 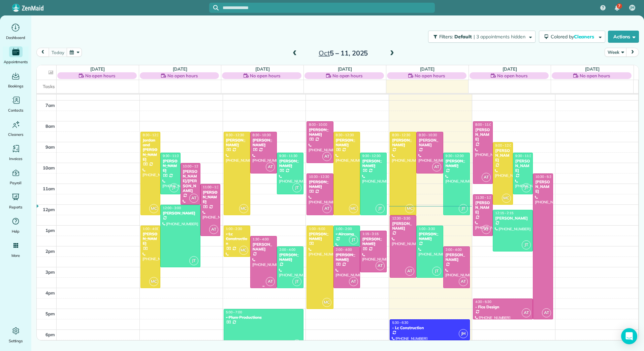 What do you see at coordinates (347, 234) in the screenshot?
I see `div: - Aircomo` at bounding box center [347, 234].